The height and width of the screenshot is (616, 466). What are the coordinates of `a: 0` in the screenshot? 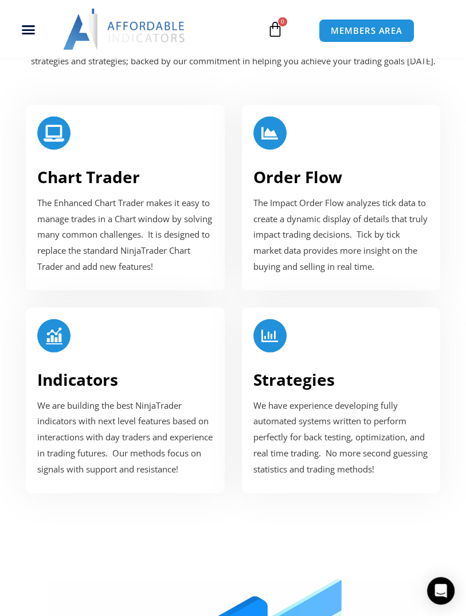 It's located at (275, 29).